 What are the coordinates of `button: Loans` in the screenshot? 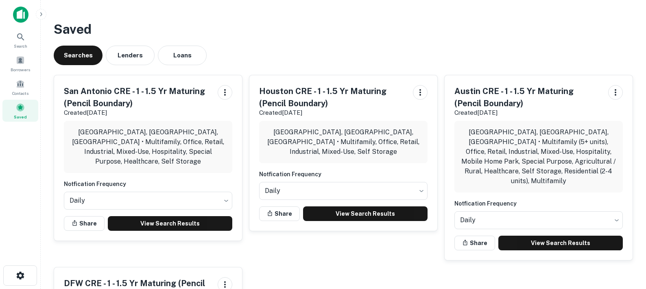 It's located at (182, 55).